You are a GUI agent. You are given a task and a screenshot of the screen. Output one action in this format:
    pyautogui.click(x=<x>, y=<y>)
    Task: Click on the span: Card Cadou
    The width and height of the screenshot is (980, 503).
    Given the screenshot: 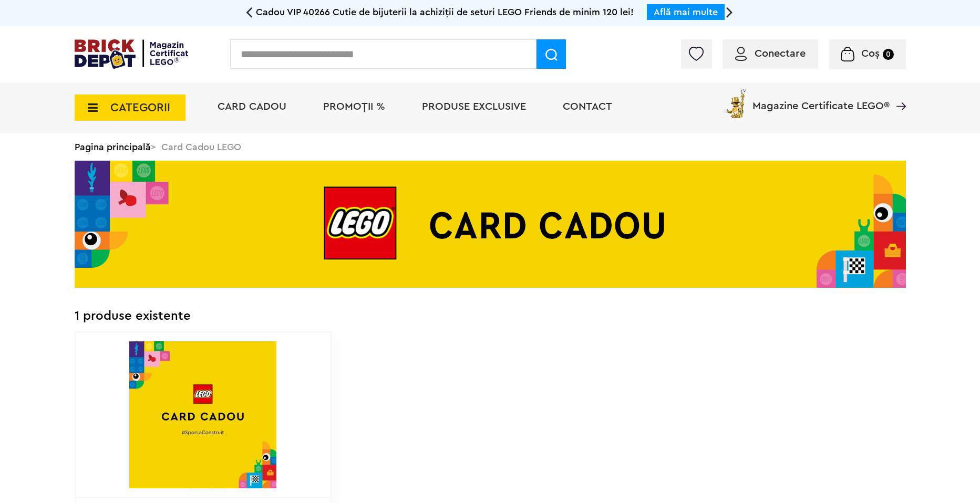 What is the action you would take?
    pyautogui.click(x=252, y=107)
    